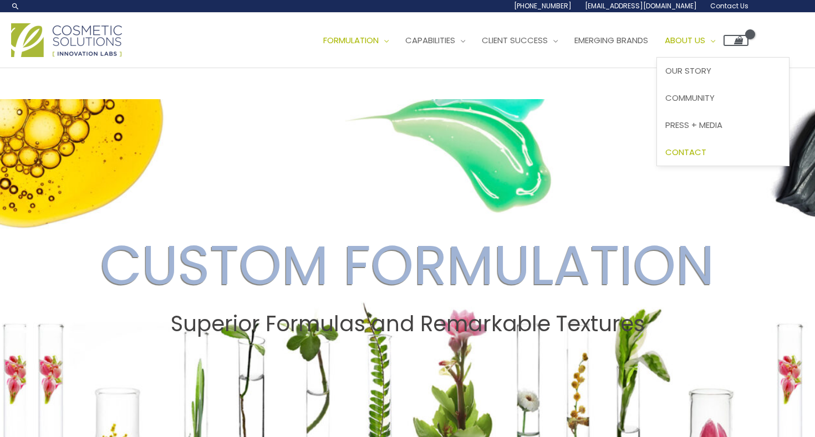 The height and width of the screenshot is (437, 815). Describe the element at coordinates (723, 98) in the screenshot. I see `a: Community` at that location.